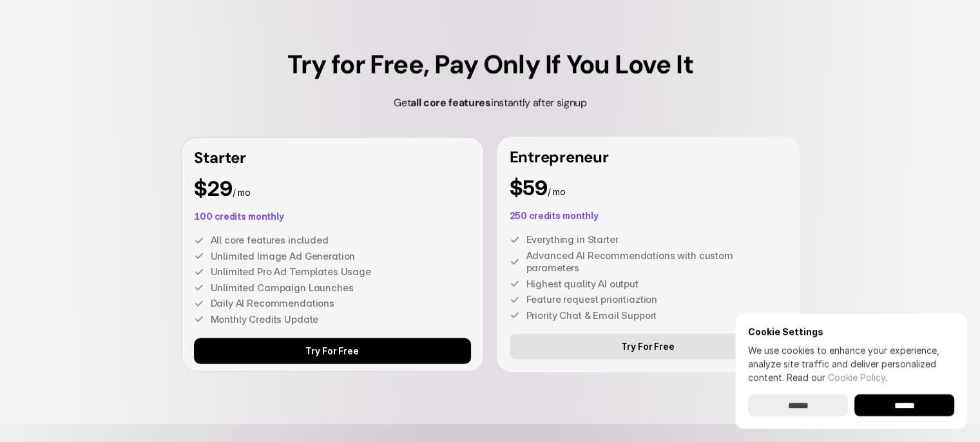 The height and width of the screenshot is (442, 980). What do you see at coordinates (341, 257) in the screenshot?
I see `p: Unlimited Image Ad Generation` at bounding box center [341, 257].